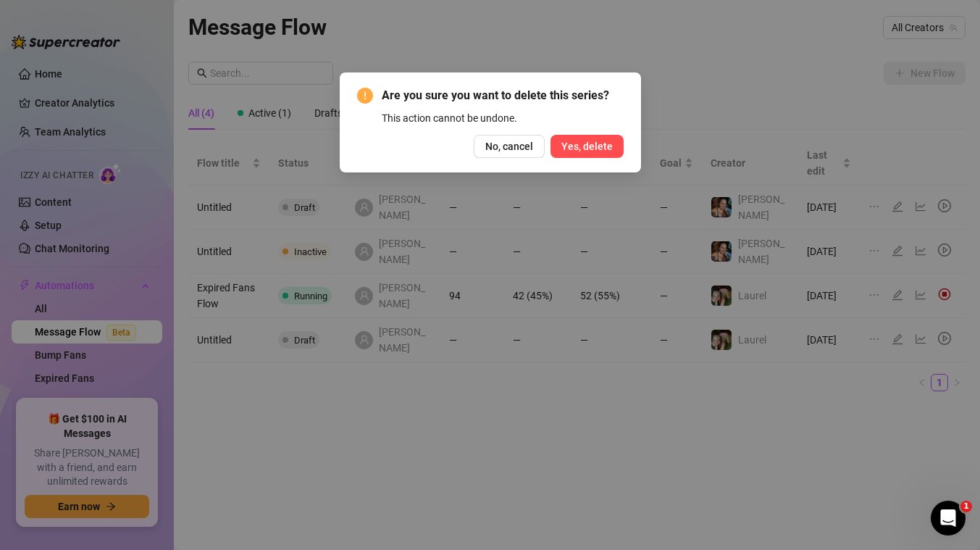 Image resolution: width=980 pixels, height=550 pixels. What do you see at coordinates (509, 147) in the screenshot?
I see `span: No, cancel` at bounding box center [509, 147].